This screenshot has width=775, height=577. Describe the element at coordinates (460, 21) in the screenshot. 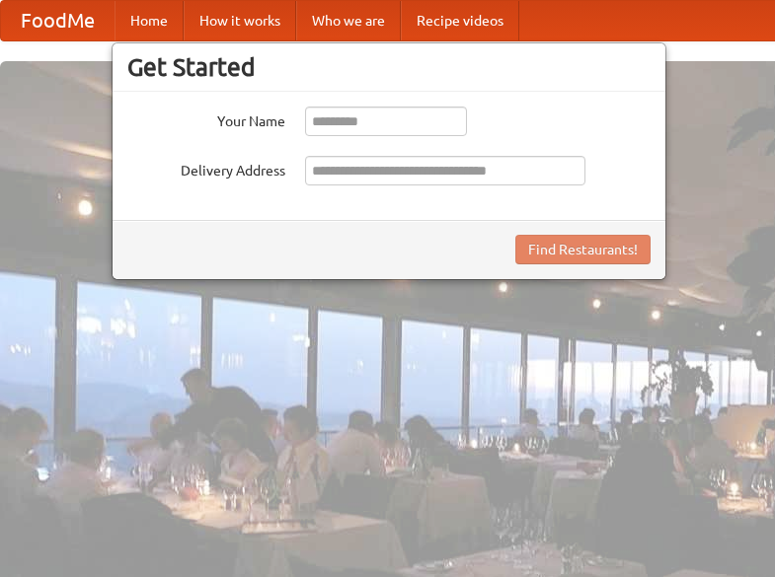

I see `a: Recipe videos` at that location.